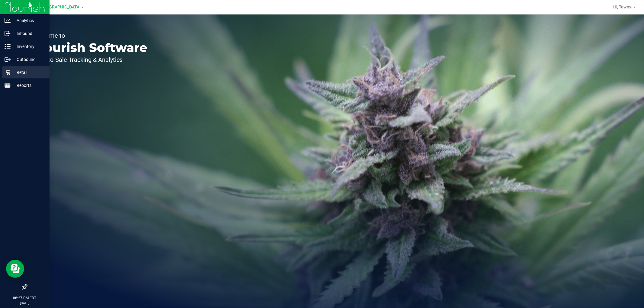 This screenshot has width=644, height=308. Describe the element at coordinates (7, 20) in the screenshot. I see `inline-svg: Analytics` at that location.